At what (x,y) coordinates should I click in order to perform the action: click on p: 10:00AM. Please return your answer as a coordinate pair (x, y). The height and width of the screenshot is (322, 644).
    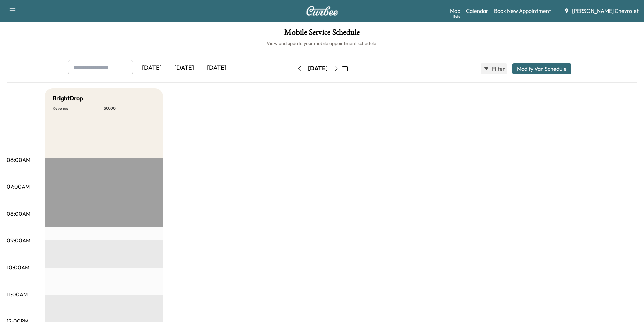
    Looking at the image, I should click on (18, 267).